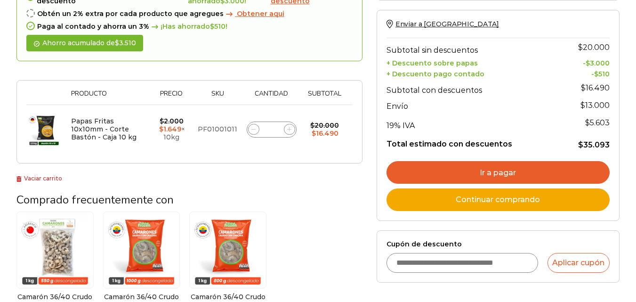  I want to click on bdi: 1.649, so click(170, 129).